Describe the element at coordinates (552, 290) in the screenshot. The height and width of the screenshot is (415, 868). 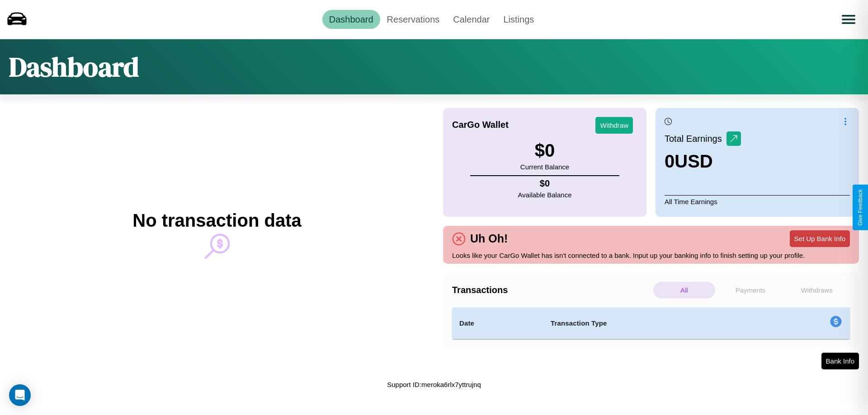
I see `h4: Transactions` at that location.